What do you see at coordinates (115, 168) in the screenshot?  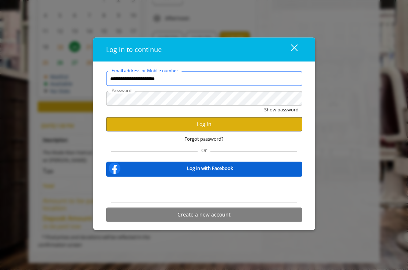 I see `img: facebook-logo` at bounding box center [115, 168].